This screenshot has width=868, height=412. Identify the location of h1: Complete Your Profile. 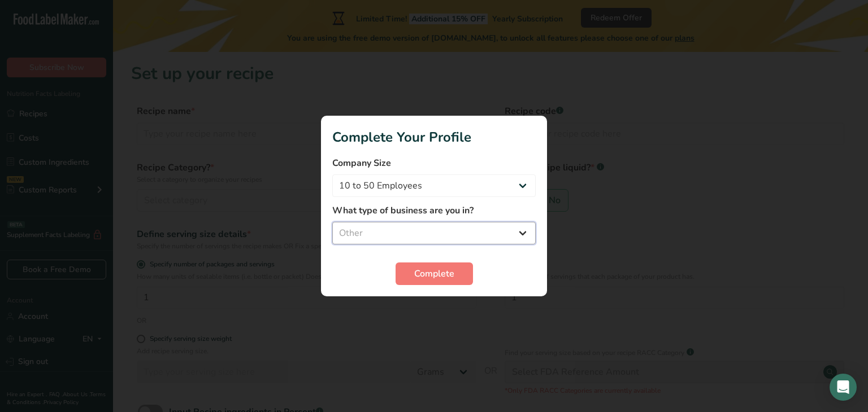
(434, 137).